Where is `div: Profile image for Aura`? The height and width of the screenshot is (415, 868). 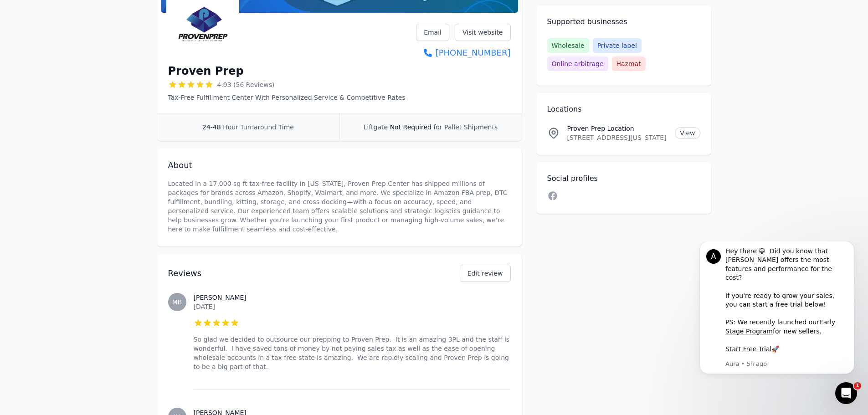 div: Profile image for Aura is located at coordinates (28, 15).